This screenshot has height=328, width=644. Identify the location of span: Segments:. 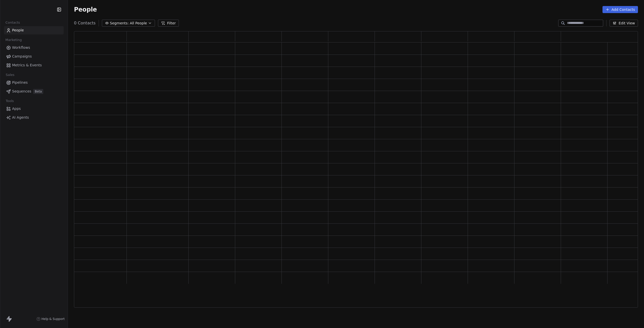
(119, 23).